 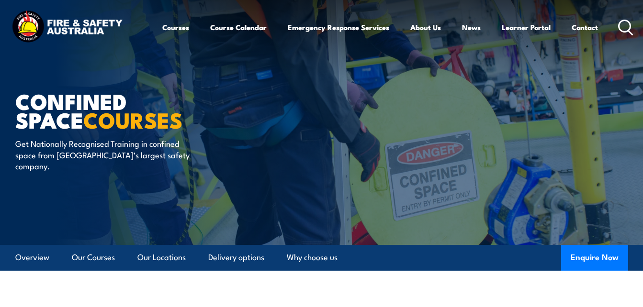 What do you see at coordinates (338, 27) in the screenshot?
I see `a: Emergency Response Services` at bounding box center [338, 27].